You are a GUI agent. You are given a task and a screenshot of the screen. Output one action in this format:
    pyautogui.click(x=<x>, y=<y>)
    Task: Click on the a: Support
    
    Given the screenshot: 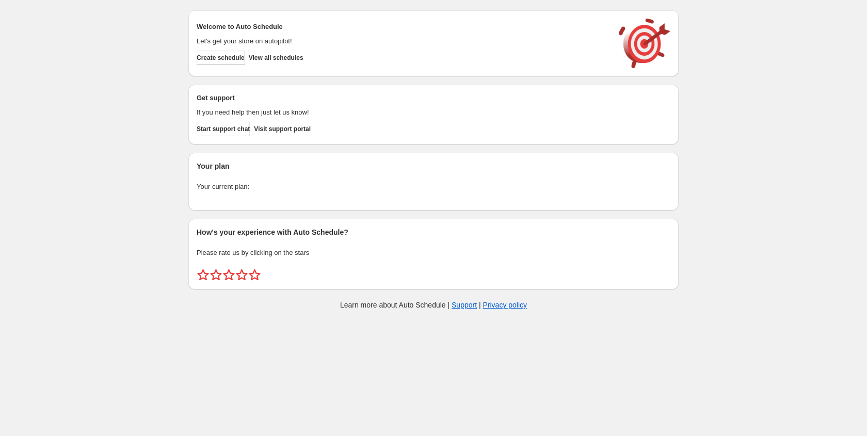 What is the action you would take?
    pyautogui.click(x=464, y=305)
    